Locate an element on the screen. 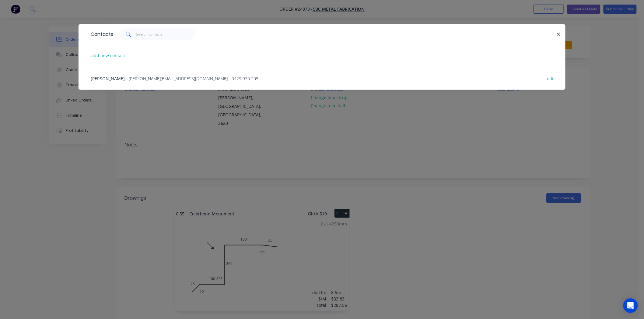 This screenshot has width=644, height=319. div: Open Intercom Messenger is located at coordinates (630, 306).